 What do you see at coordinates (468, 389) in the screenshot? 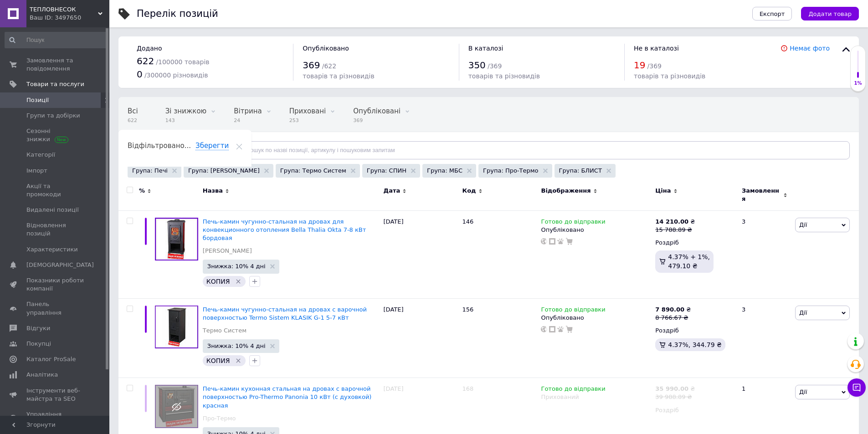
I see `span: 168` at bounding box center [468, 389].